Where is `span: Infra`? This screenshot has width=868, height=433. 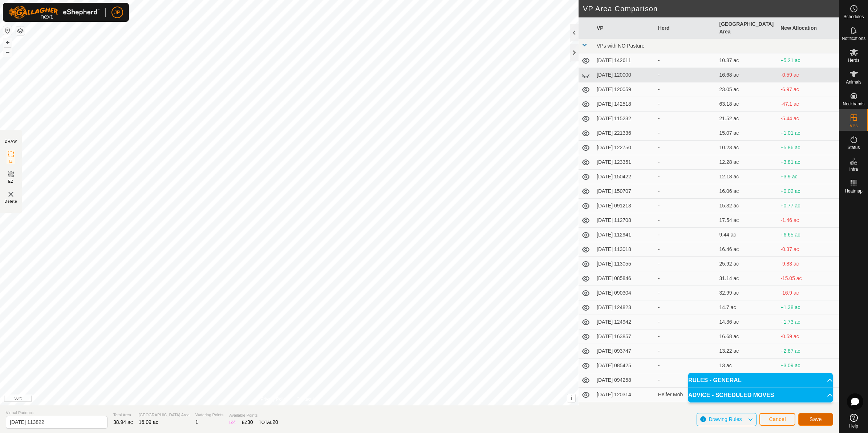
span: Infra is located at coordinates (853, 169).